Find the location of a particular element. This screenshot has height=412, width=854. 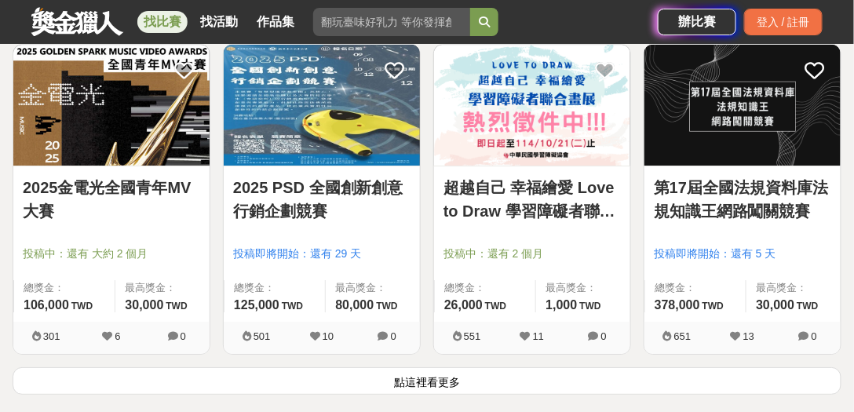

input: 翻玩臺味好乳力 等你發揮創意！ is located at coordinates (392, 22).